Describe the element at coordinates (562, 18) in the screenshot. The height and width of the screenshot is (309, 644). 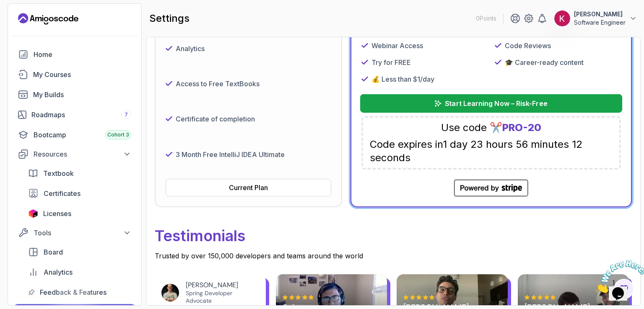
I see `img: user profile image` at that location.